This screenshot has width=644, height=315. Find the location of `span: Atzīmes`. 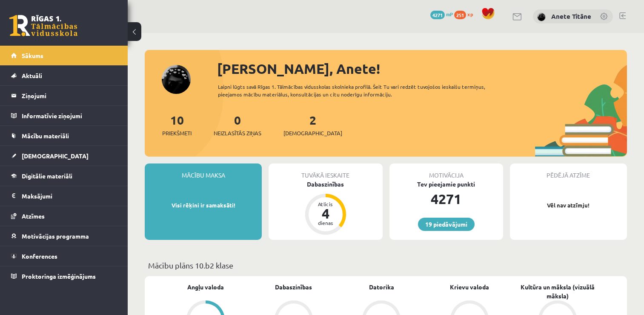

span: Atzīmes is located at coordinates (33, 216).